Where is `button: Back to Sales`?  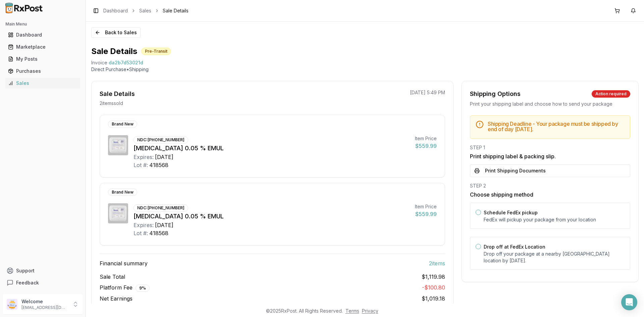
button: Back to Sales is located at coordinates (116, 33).